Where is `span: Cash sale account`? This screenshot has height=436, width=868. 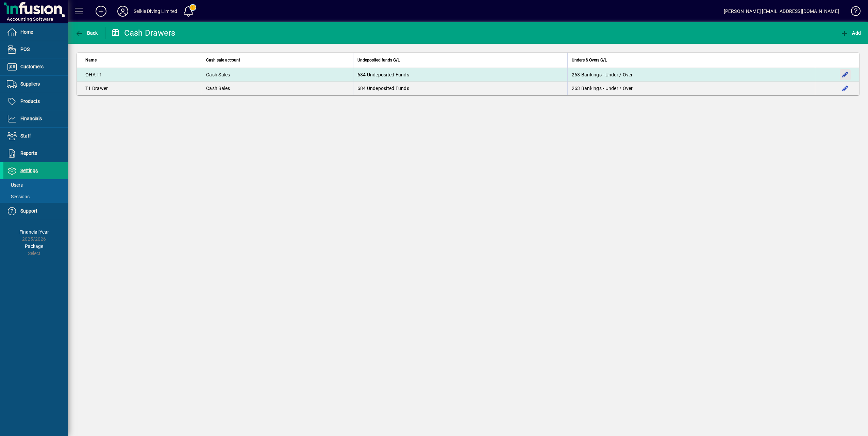
span: Cash sale account is located at coordinates (223, 60).